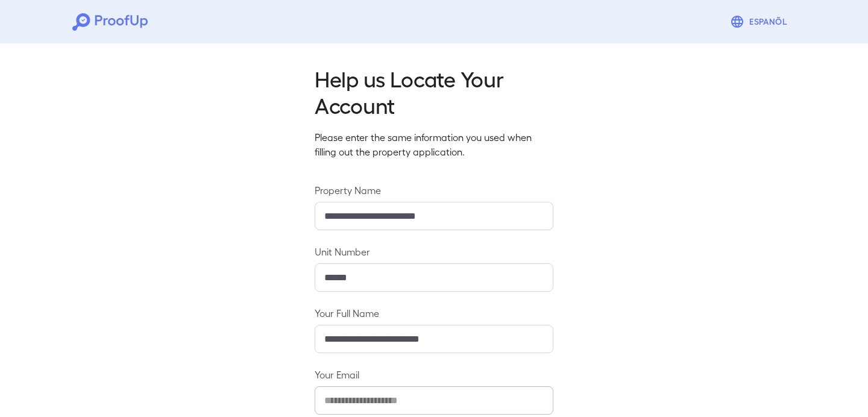  Describe the element at coordinates (434, 252) in the screenshot. I see `label: Unit Number` at that location.